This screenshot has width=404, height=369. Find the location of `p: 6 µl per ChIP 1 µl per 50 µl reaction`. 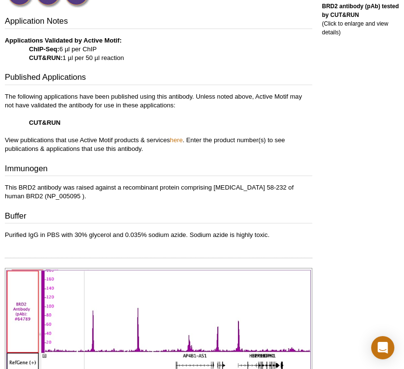

p: 6 µl per ChIP 1 µl per 50 µl reaction is located at coordinates (158, 49).